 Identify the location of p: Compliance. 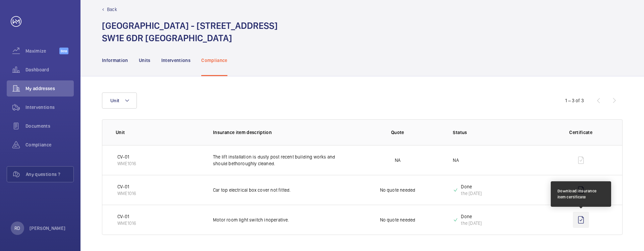
(214, 60).